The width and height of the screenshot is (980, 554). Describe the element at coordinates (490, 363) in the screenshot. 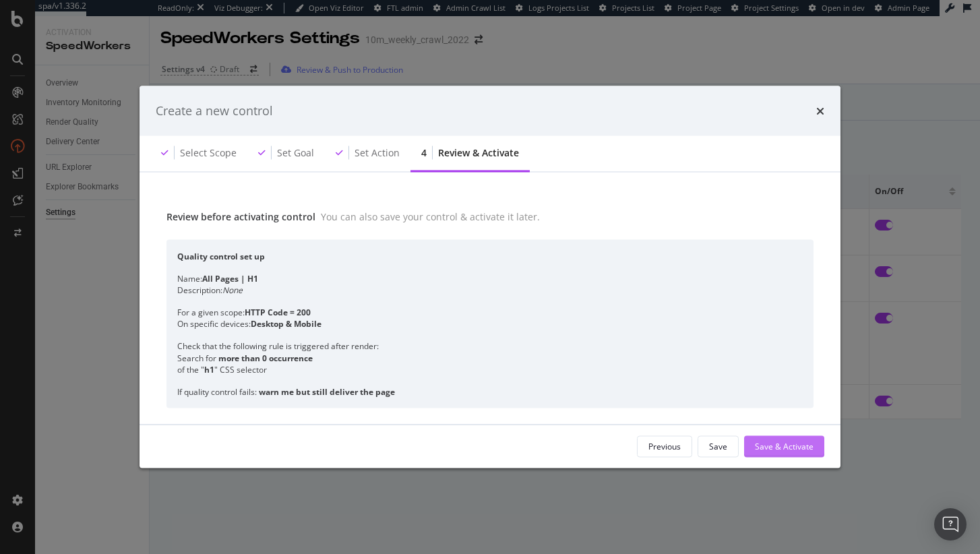

I see `div: Search for of the " " CSS selector` at that location.